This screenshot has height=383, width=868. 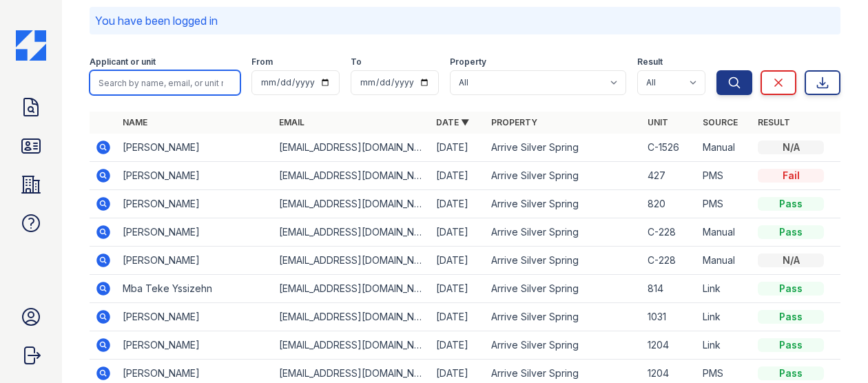 What do you see at coordinates (465, 21) in the screenshot?
I see `p: You have been logged in` at bounding box center [465, 21].